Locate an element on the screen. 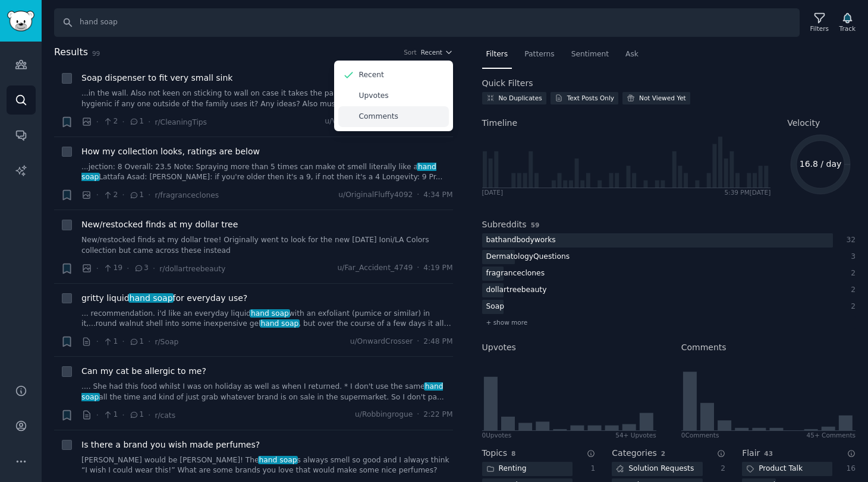  p: Recent is located at coordinates (372, 75).